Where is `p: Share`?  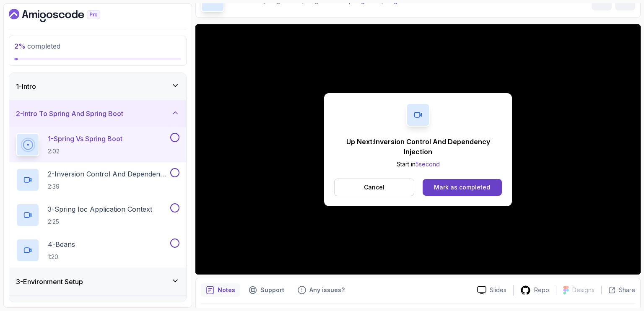 p: Share is located at coordinates (627, 290).